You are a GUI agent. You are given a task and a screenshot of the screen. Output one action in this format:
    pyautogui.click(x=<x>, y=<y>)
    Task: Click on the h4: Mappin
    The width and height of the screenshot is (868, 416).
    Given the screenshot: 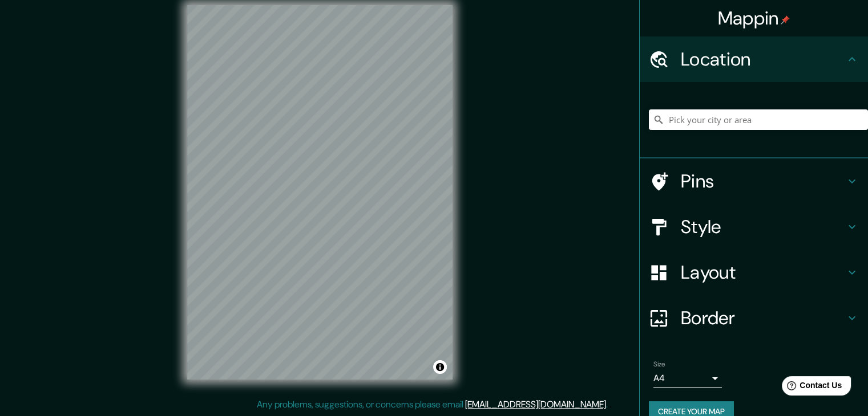 What is the action you would take?
    pyautogui.click(x=754, y=18)
    